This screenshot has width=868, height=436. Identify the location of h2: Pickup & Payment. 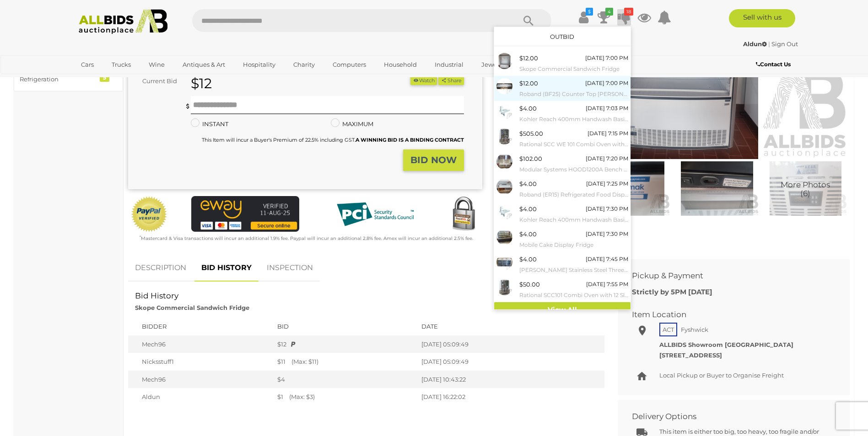
(727, 276).